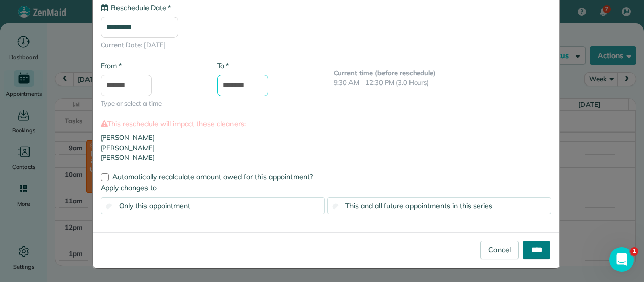  I want to click on span: 1, so click(634, 252).